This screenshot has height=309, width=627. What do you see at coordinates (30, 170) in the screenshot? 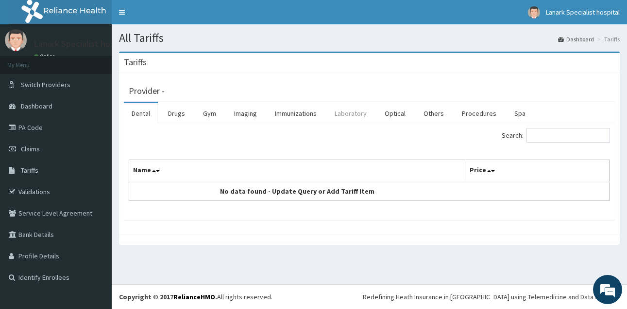
I see `span: Tariffs` at bounding box center [30, 170].